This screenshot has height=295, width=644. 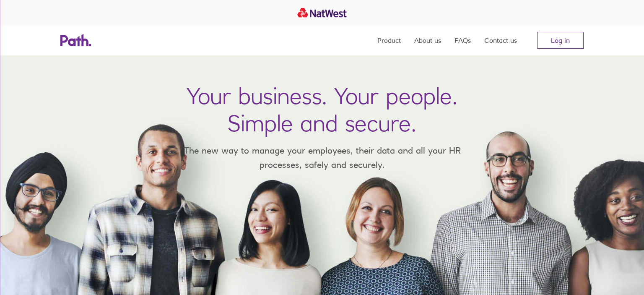 I want to click on a: FAQs, so click(x=462, y=41).